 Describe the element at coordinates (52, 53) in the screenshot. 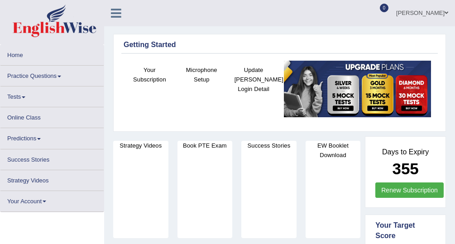

I see `a: Home` at that location.